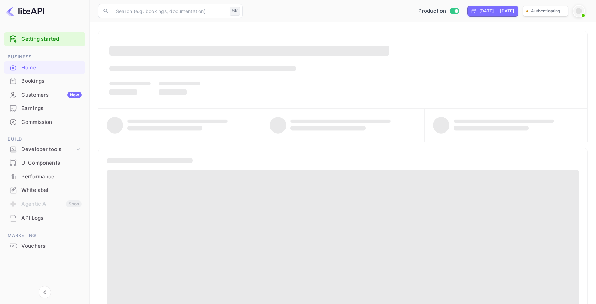 The width and height of the screenshot is (596, 304). I want to click on div: CustomersNew, so click(44, 95).